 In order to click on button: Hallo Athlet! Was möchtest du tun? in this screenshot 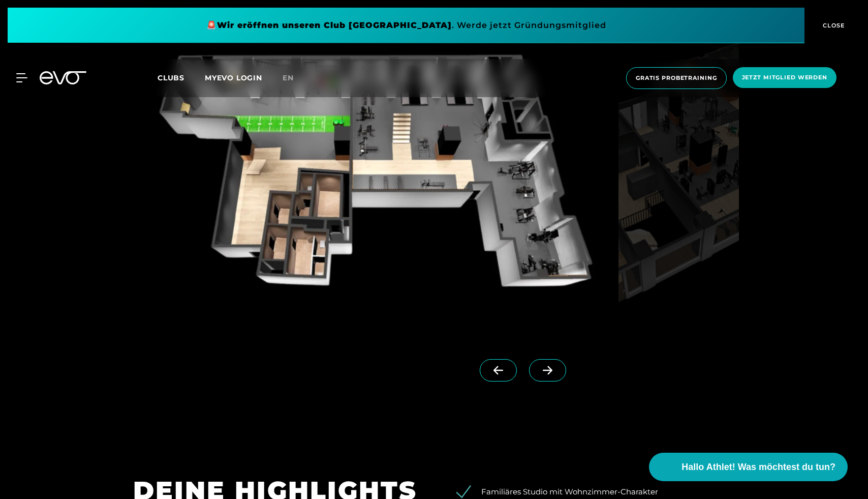, I will do `click(748, 467)`.